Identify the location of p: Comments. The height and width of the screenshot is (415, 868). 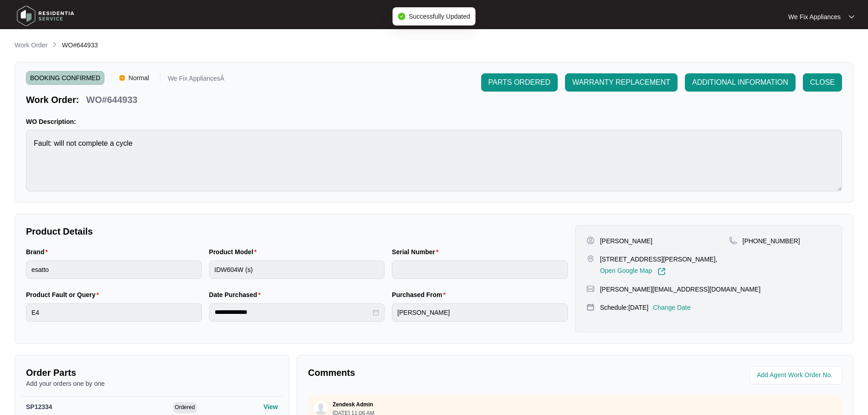
(439, 373).